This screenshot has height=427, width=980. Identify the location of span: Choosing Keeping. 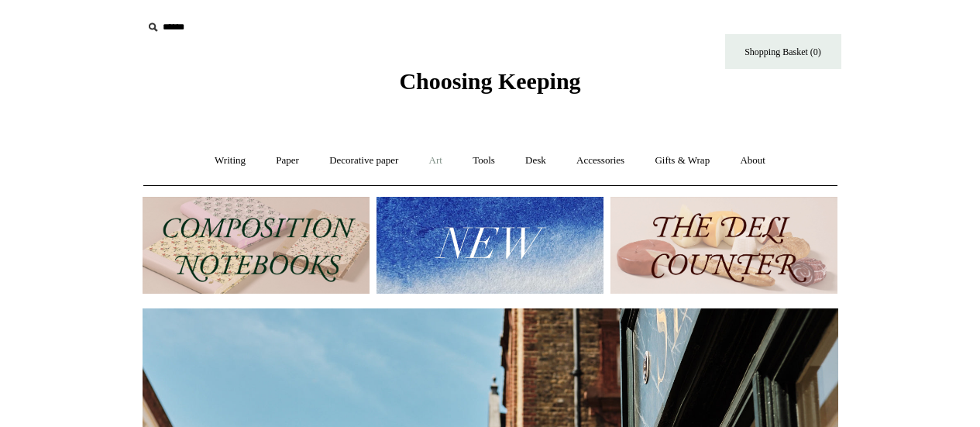
(490, 81).